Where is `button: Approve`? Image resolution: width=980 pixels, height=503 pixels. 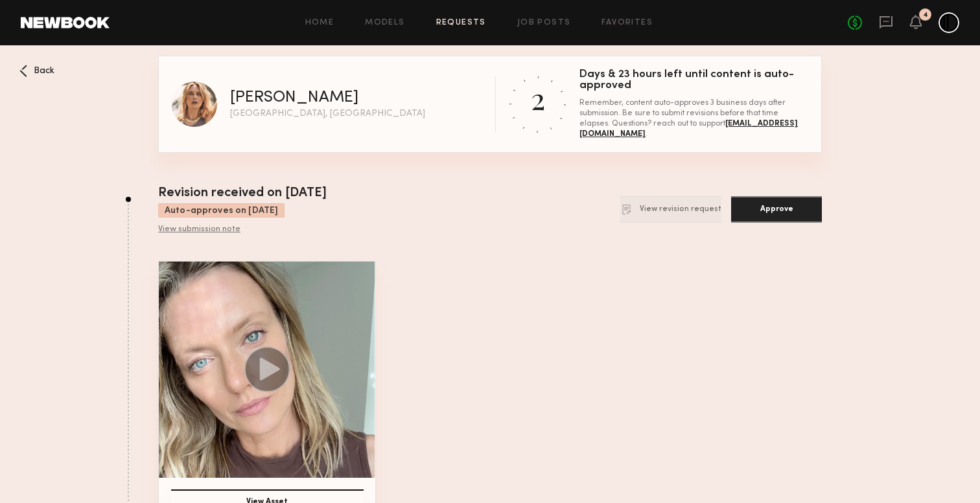 button: Approve is located at coordinates (776, 210).